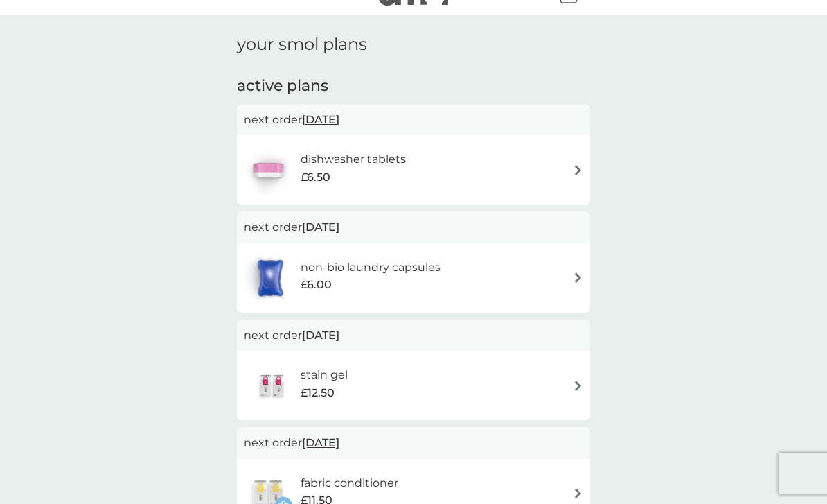 Image resolution: width=827 pixels, height=504 pixels. Describe the element at coordinates (414, 86) in the screenshot. I see `h2: active plans` at that location.